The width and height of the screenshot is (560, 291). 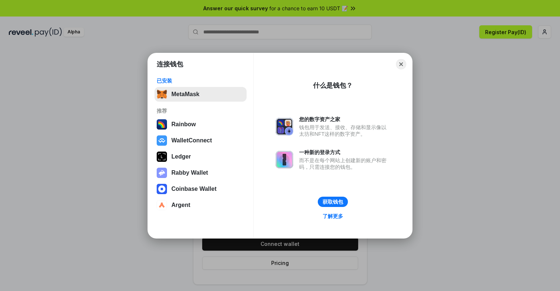 I want to click on button: 获取钱包, so click(x=333, y=202).